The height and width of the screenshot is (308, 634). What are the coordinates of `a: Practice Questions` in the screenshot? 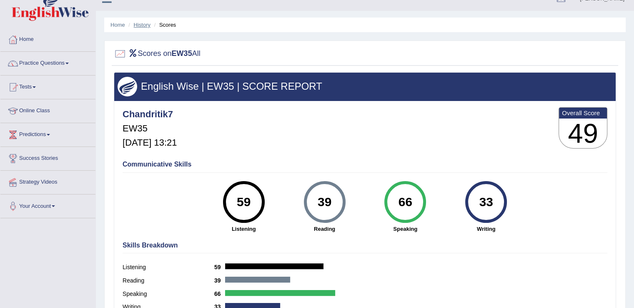 It's located at (48, 62).